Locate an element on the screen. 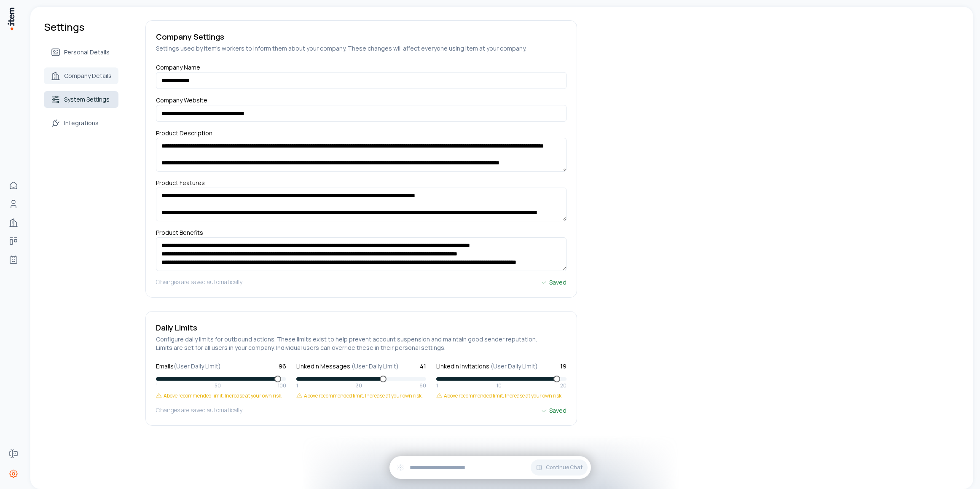  span: Continue Chat is located at coordinates (564, 468).